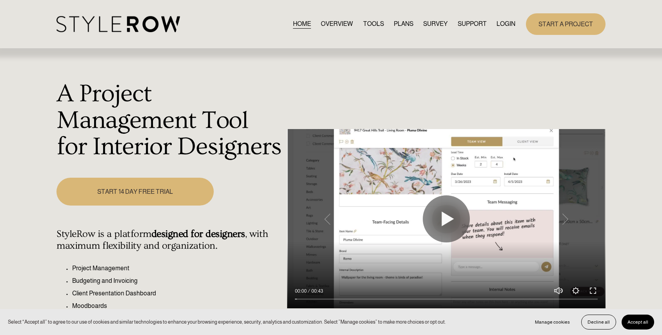 Image resolution: width=662 pixels, height=335 pixels. What do you see at coordinates (317, 291) in the screenshot?
I see `div: Duration` at bounding box center [317, 291].